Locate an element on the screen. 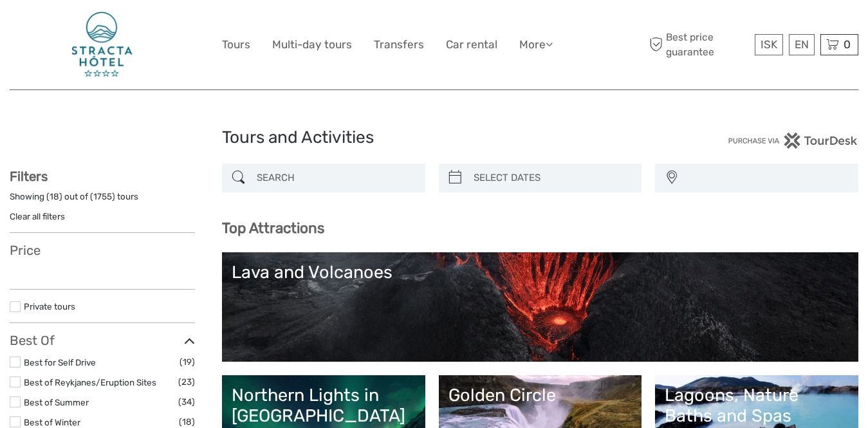  strong: Filters is located at coordinates (28, 177).